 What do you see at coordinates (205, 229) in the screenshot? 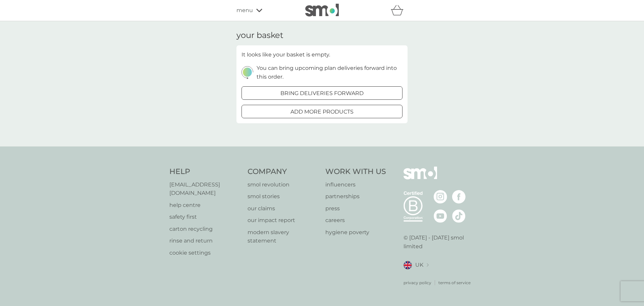
I see `a: carton recycling` at bounding box center [205, 229].